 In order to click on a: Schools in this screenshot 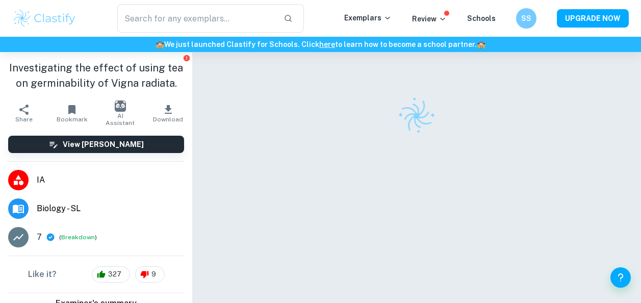, I will do `click(481, 18)`.